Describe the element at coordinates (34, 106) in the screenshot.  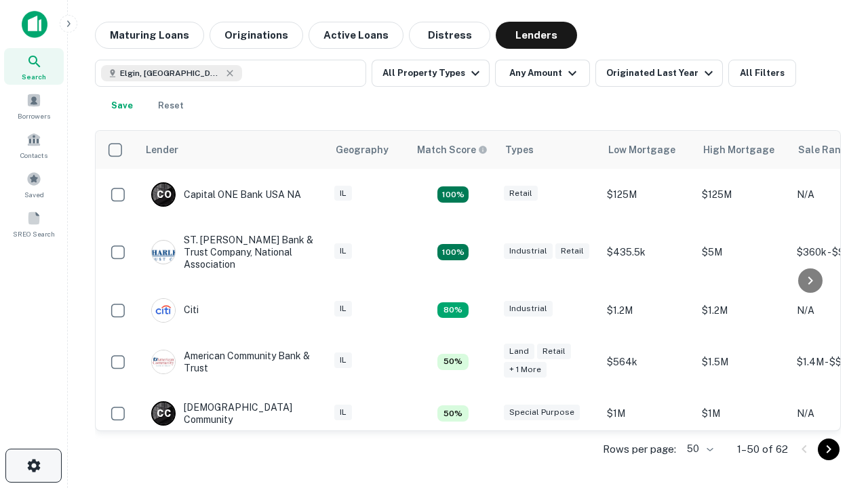
I see `a: Borrowers` at that location.